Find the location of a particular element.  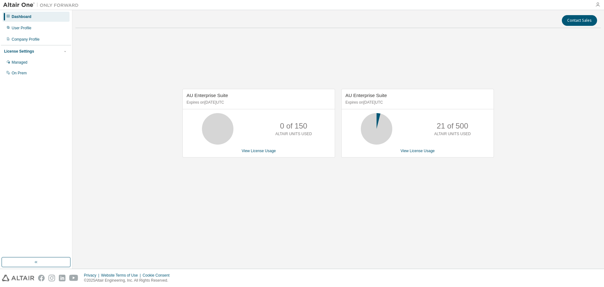

div: Website Terms of Use is located at coordinates (122, 275).